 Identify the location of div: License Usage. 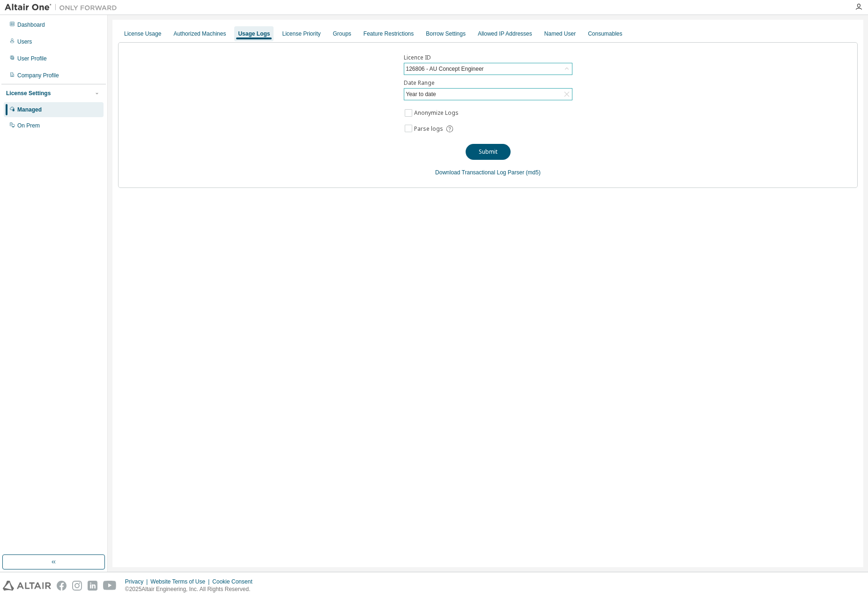
(142, 34).